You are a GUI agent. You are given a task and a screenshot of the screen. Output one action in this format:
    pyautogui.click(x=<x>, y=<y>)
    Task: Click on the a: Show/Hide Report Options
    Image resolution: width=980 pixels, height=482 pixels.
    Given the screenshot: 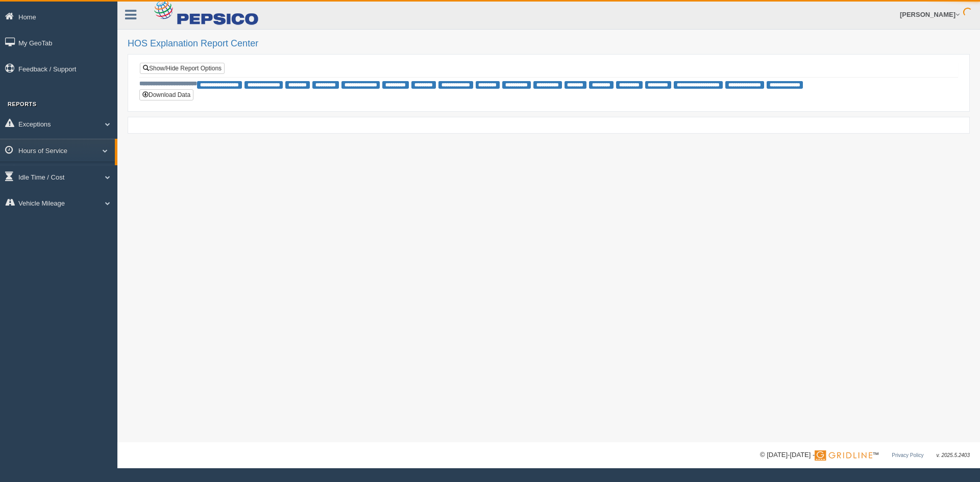 What is the action you would take?
    pyautogui.click(x=182, y=68)
    